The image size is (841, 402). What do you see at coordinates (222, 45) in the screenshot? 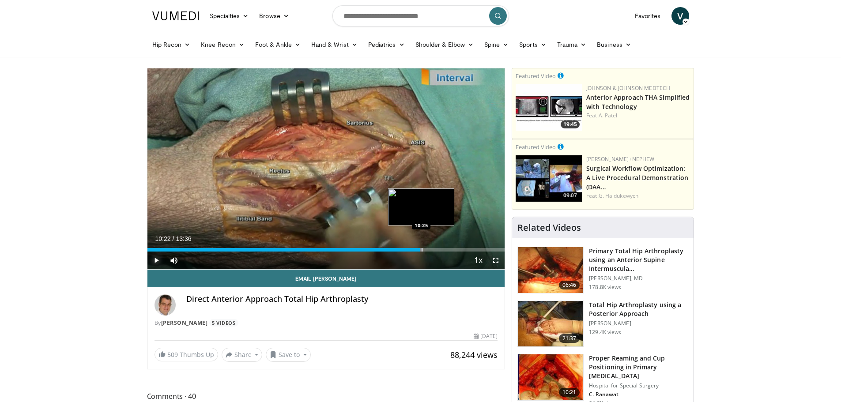
I see `a: Knee Recon` at bounding box center [222, 45].